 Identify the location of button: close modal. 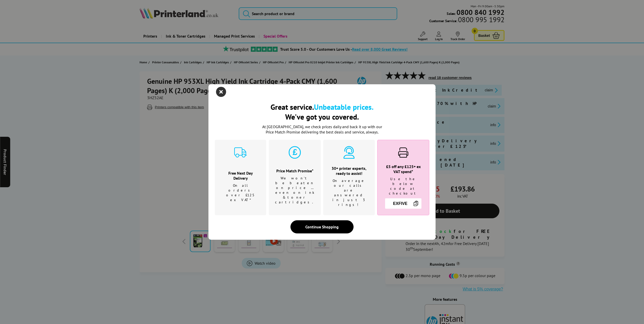
(221, 92).